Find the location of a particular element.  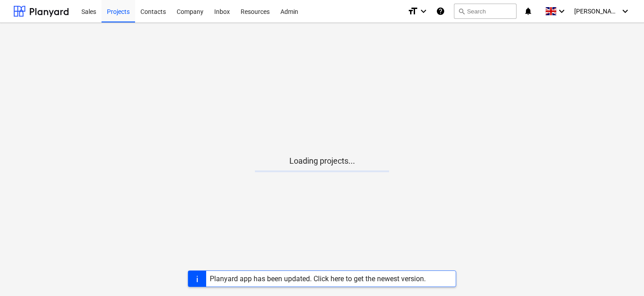

i: format_size is located at coordinates (413, 11).